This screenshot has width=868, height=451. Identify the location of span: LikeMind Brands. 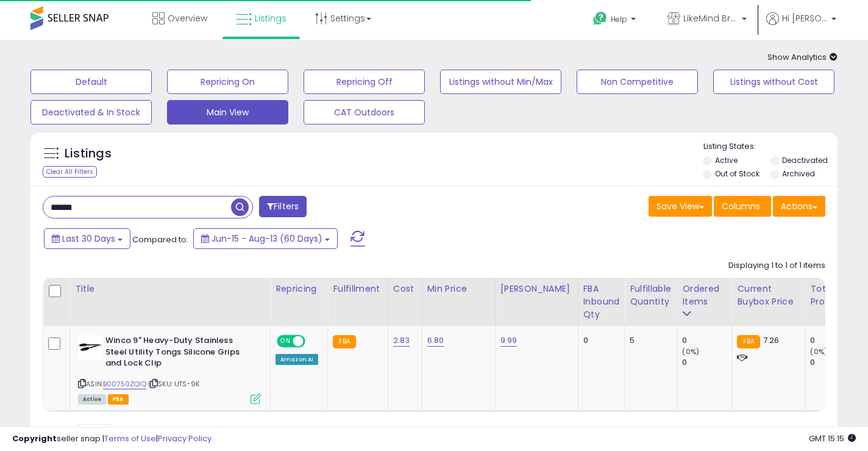
(710, 18).